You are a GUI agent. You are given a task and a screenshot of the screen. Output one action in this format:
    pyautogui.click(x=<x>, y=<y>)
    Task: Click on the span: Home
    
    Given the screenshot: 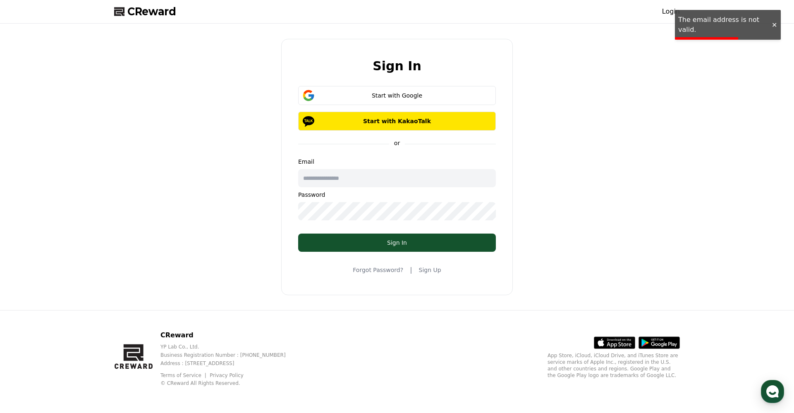 What is the action you would take?
    pyautogui.click(x=28, y=278)
    